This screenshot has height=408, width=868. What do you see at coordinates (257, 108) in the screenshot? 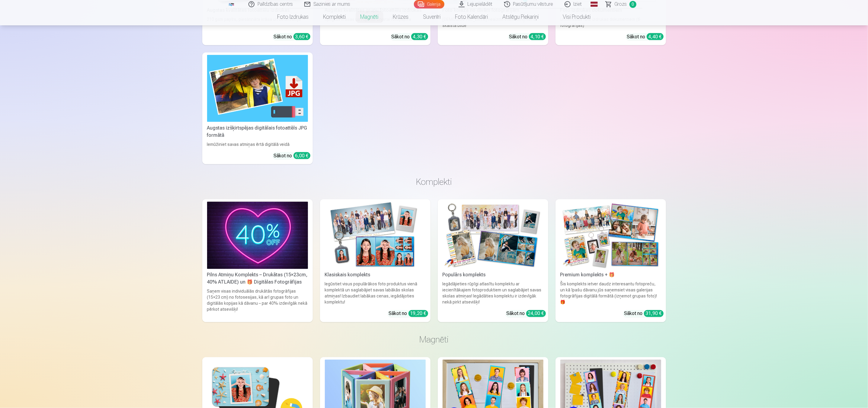
I see `a: Augstas izšķirtspējas digitālais fotoattēls JPG formātāAugstas izšķirtspējas digitālais fotoattēl...` at bounding box center [257, 108].